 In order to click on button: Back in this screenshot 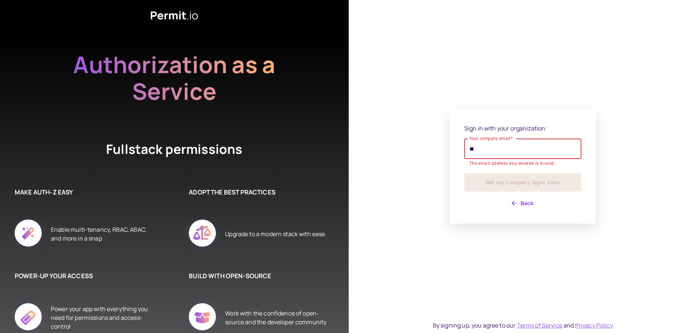, I will do `click(523, 203)`.